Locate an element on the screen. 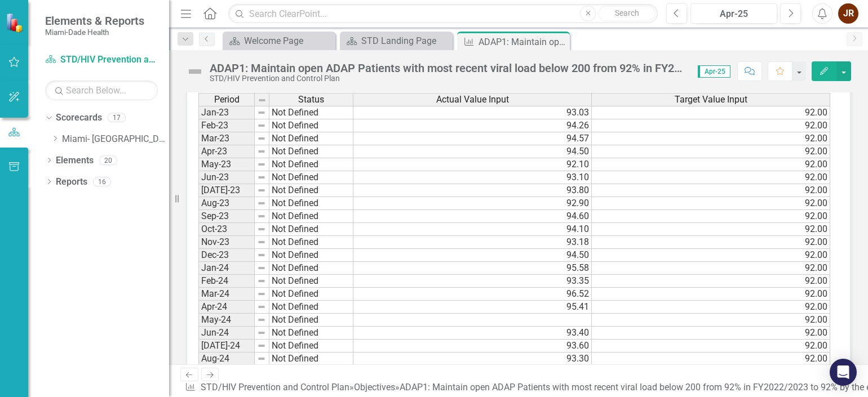  td: 93.40 is located at coordinates (472, 333).